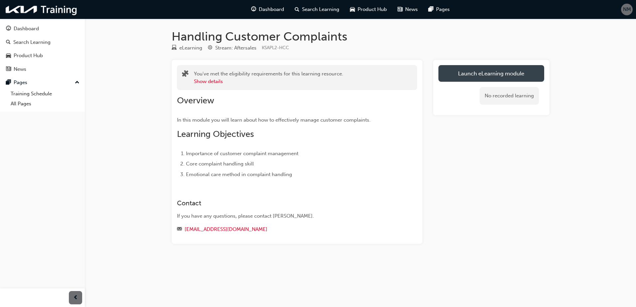 The width and height of the screenshot is (636, 307). What do you see at coordinates (196, 100) in the screenshot?
I see `span: Overview` at bounding box center [196, 100].